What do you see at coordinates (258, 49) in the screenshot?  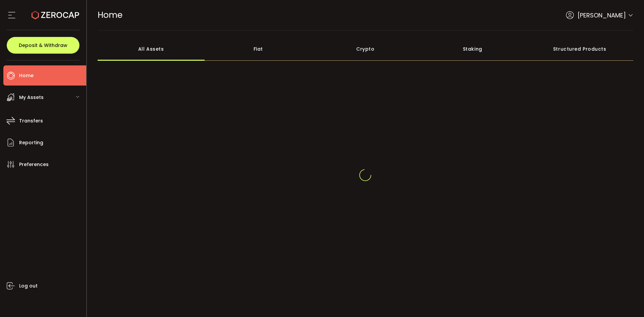 I see `div: Fiat` at bounding box center [258, 49].